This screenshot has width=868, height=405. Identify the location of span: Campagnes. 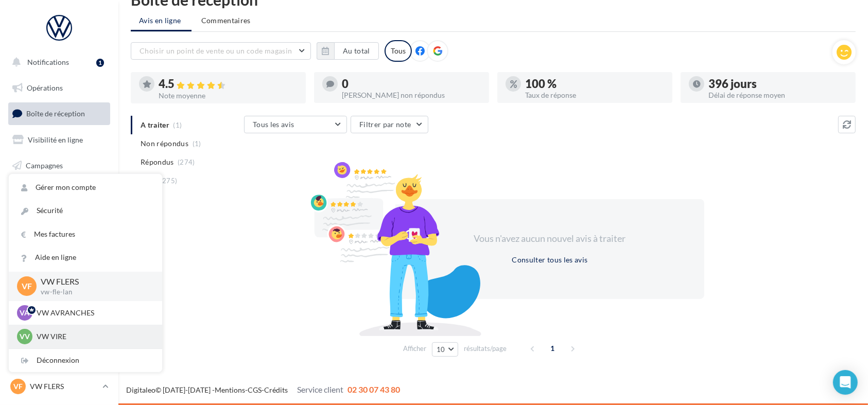
(44, 165).